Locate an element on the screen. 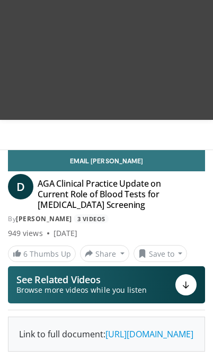 The height and width of the screenshot is (358, 213). a: 3 Videos is located at coordinates (91, 218).